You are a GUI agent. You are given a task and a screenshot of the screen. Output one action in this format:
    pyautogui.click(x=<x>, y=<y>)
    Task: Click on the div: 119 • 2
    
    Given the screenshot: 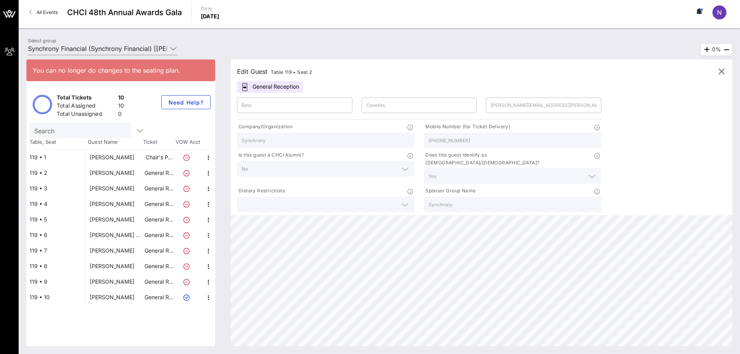 What is the action you would take?
    pyautogui.click(x=56, y=173)
    